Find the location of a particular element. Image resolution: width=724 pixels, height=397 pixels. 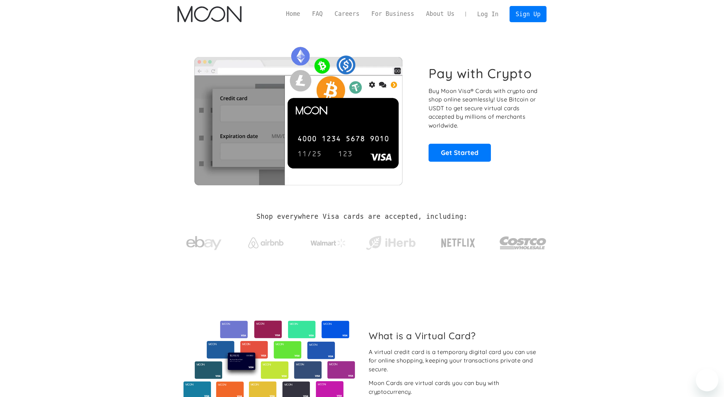

a: Sign Up is located at coordinates (528, 14).